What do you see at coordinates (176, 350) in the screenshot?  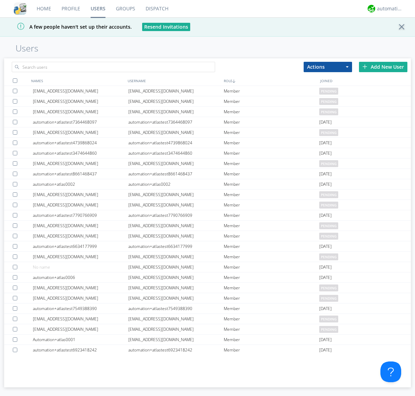 I see `div: automation+atlastest6923418242` at bounding box center [176, 350].